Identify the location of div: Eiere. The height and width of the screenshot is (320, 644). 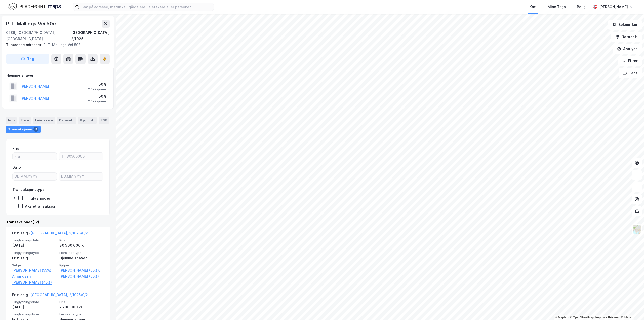
(25, 120).